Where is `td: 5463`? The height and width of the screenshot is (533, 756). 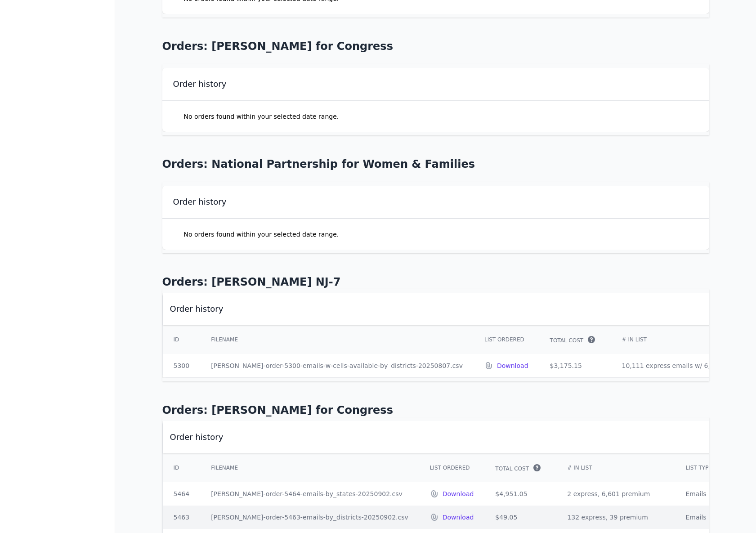
td: 5463 is located at coordinates (182, 517).